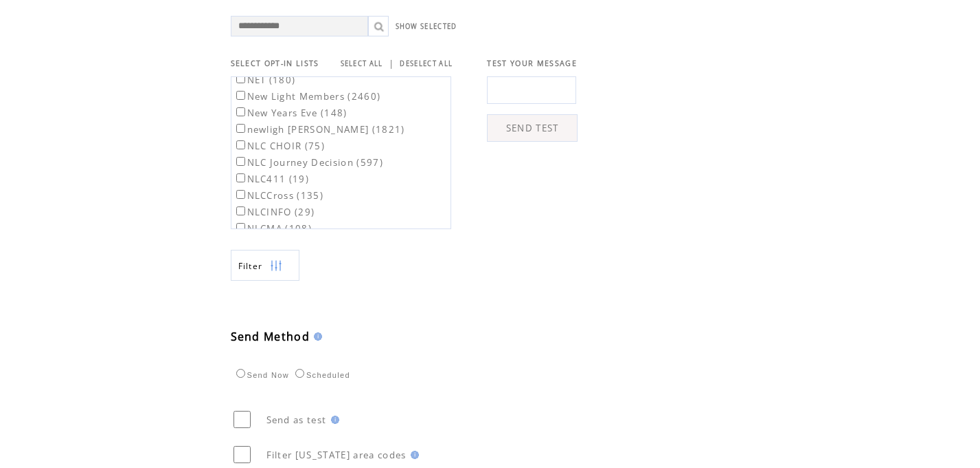  I want to click on span: Send as test, so click(297, 420).